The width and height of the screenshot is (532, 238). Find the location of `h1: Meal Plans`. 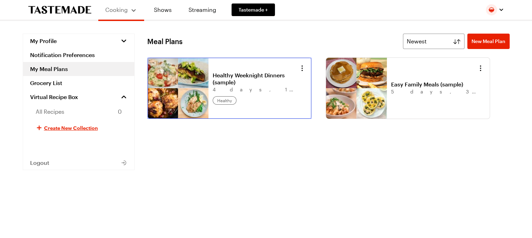

h1: Meal Plans is located at coordinates (165, 41).